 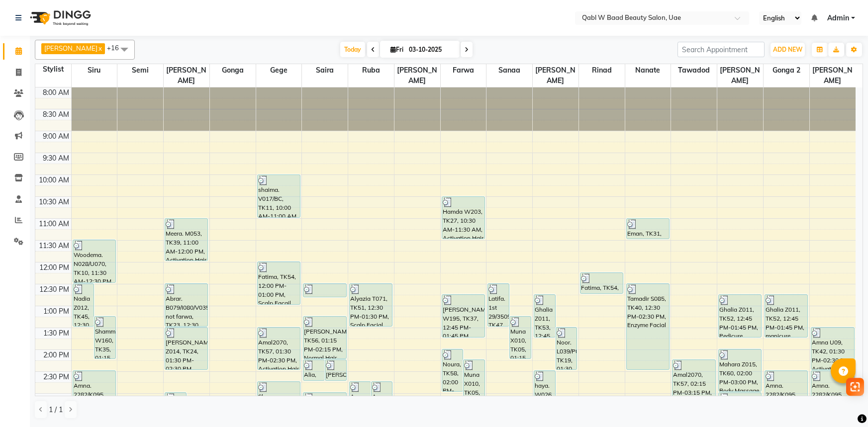 What do you see at coordinates (54, 202) in the screenshot?
I see `div: 10:30 AM` at bounding box center [54, 202].